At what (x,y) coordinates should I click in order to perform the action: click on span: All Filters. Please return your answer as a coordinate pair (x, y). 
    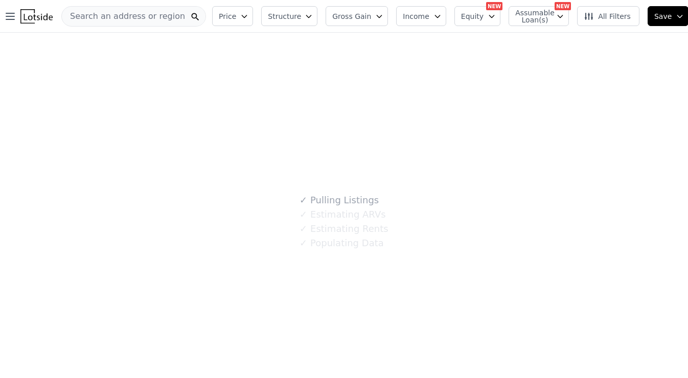
    Looking at the image, I should click on (608, 16).